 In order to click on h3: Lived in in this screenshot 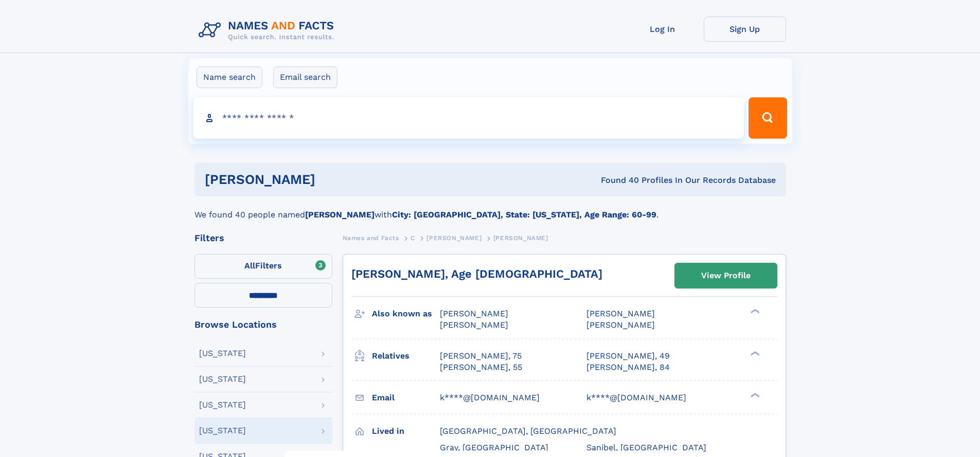, I will do `click(406, 431)`.